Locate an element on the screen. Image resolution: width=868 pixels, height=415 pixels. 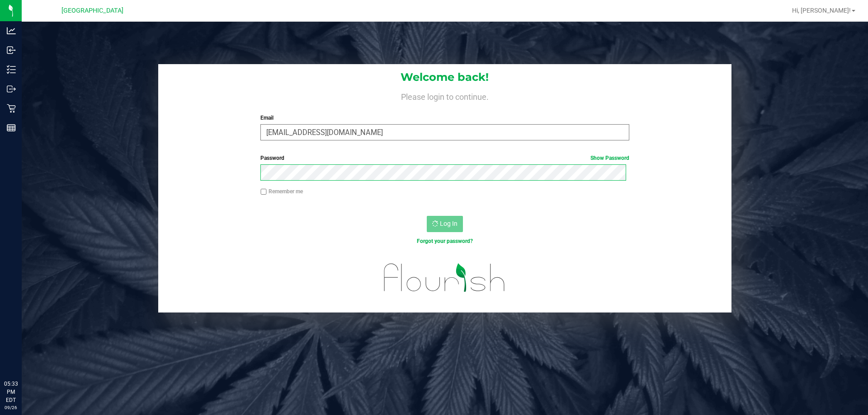
inline-svg: Analytics is located at coordinates (11, 31).